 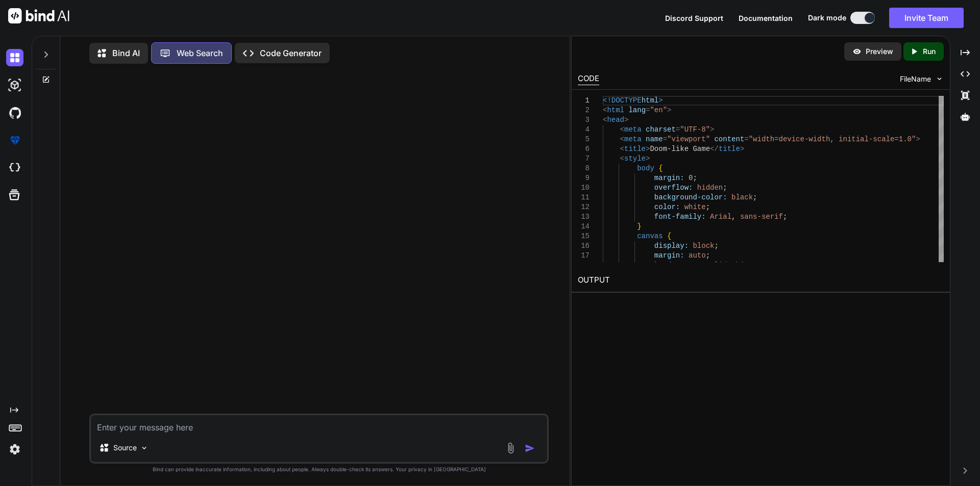 I want to click on span: "UTF-8", so click(x=695, y=130).